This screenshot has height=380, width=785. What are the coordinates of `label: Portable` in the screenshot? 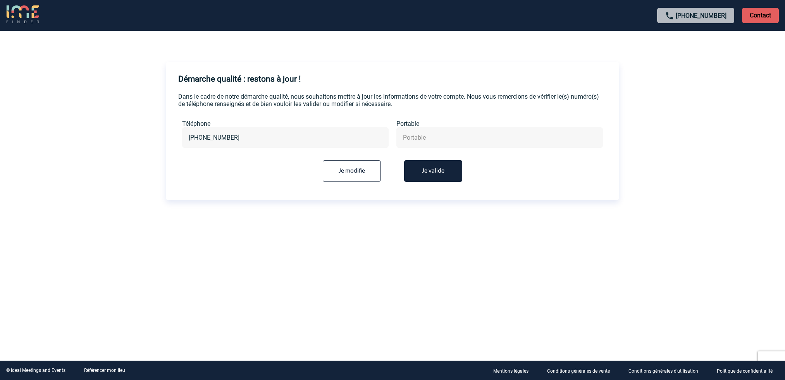 It's located at (499, 124).